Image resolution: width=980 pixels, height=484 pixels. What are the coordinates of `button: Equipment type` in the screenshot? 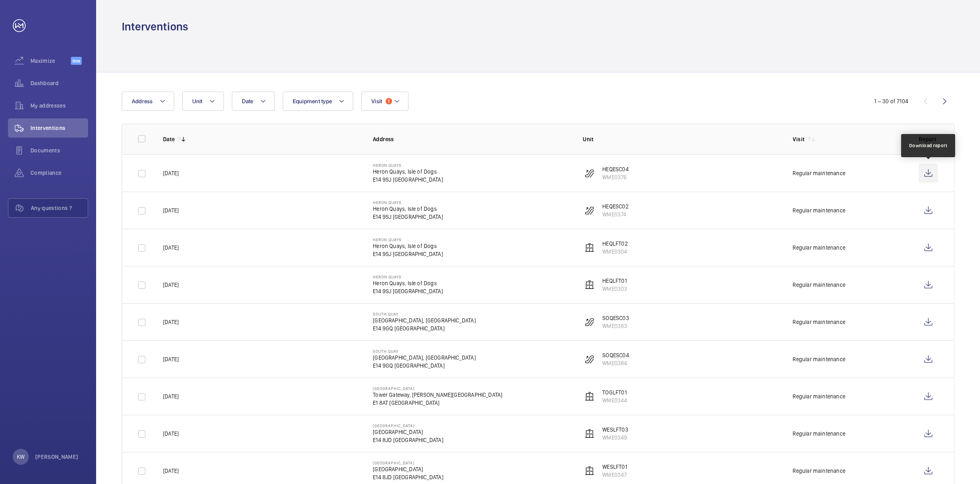 It's located at (318, 101).